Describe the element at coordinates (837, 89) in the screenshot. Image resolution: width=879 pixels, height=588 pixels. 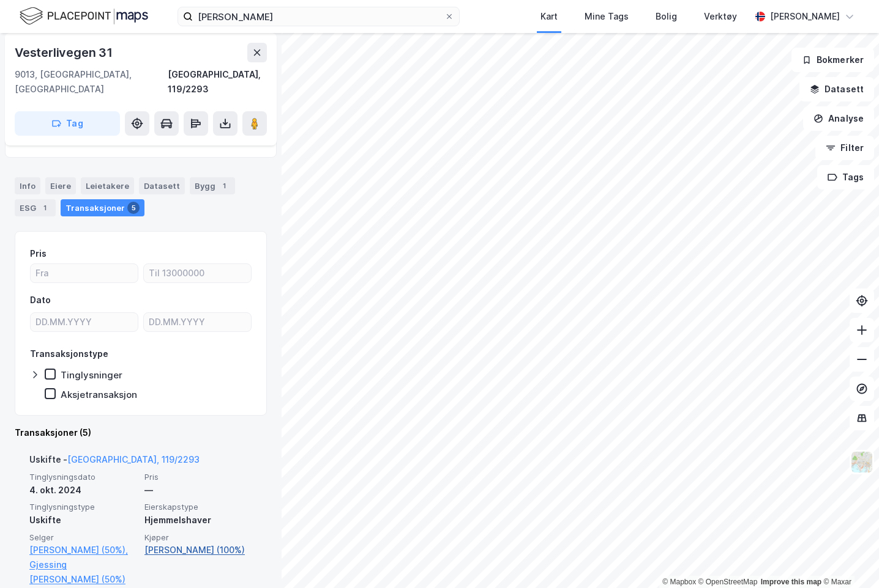
I see `button: Datasett` at that location.